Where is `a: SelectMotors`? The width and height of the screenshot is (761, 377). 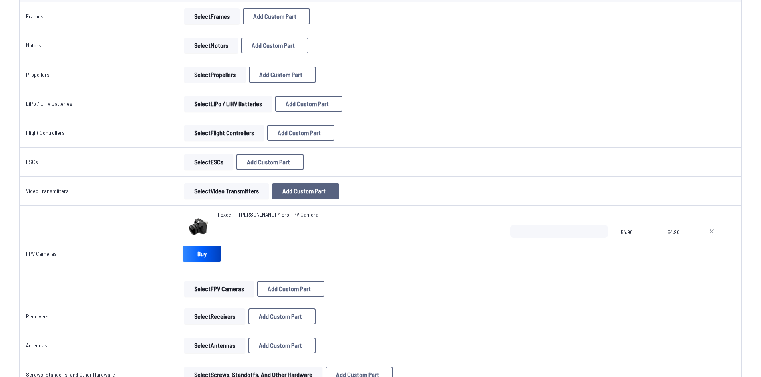
a: SelectMotors is located at coordinates (211, 46).